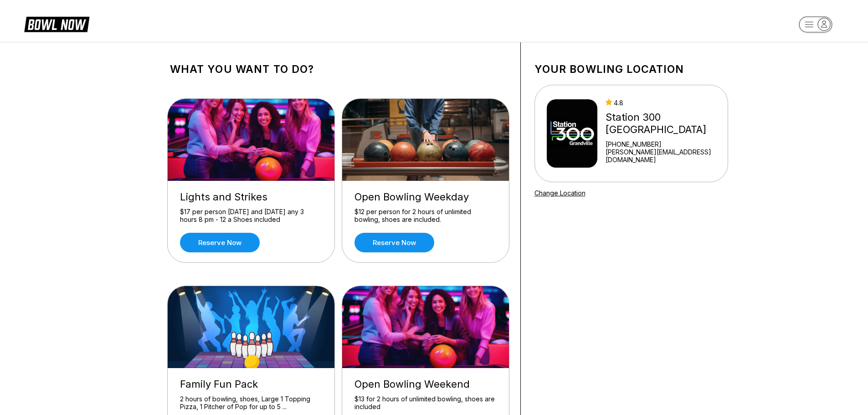 The width and height of the screenshot is (868, 415). Describe the element at coordinates (631, 69) in the screenshot. I see `h1: Your bowling location` at that location.